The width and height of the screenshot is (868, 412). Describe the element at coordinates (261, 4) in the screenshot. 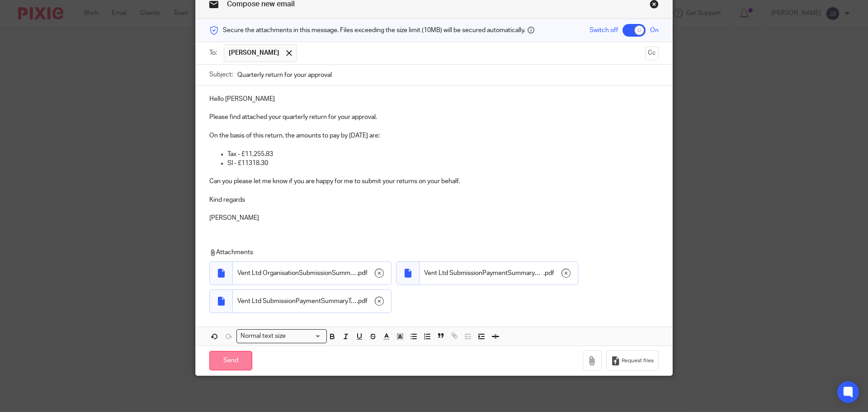

I see `span: Compose new email` at that location.